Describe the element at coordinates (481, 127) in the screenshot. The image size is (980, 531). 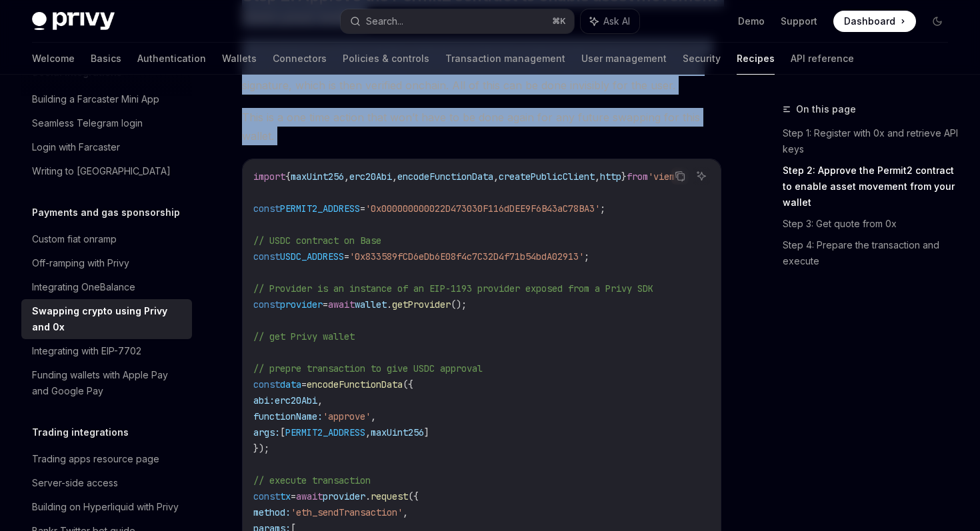
I see `span: This is a one time action that won’t have to be done again for any future swapping for this wallet.` at that location.